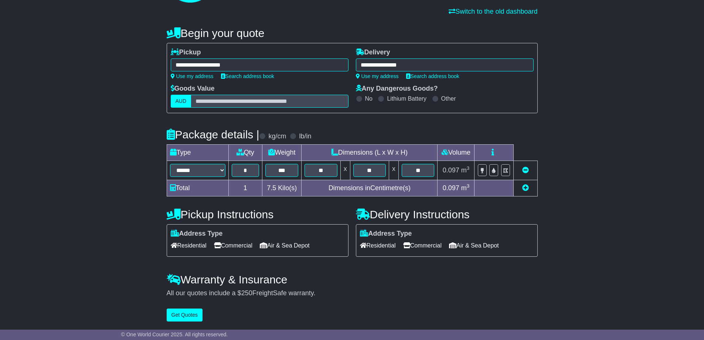 The height and width of the screenshot is (340, 704). I want to click on label: Any Dangerous Goods?, so click(397, 89).